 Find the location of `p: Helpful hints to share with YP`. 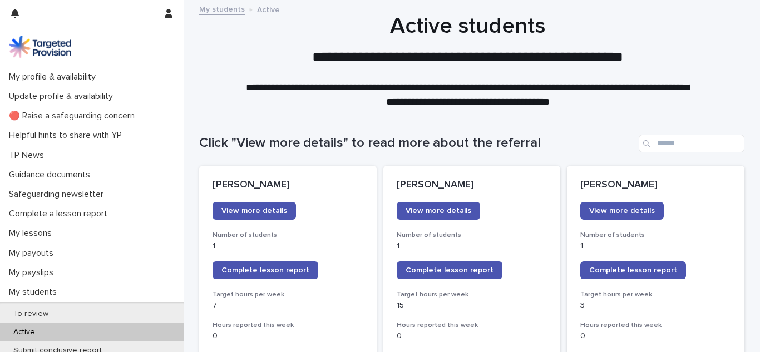

p: Helpful hints to share with YP is located at coordinates (67, 135).